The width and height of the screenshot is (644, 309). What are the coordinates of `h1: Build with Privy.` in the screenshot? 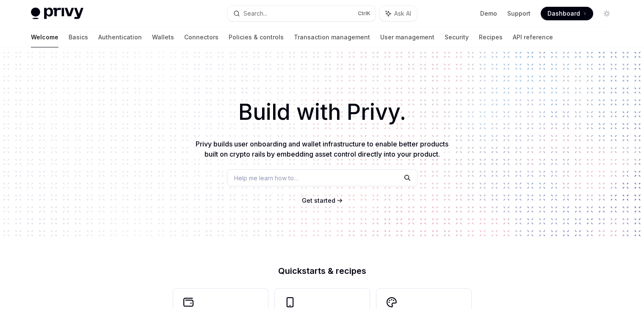 It's located at (322, 112).